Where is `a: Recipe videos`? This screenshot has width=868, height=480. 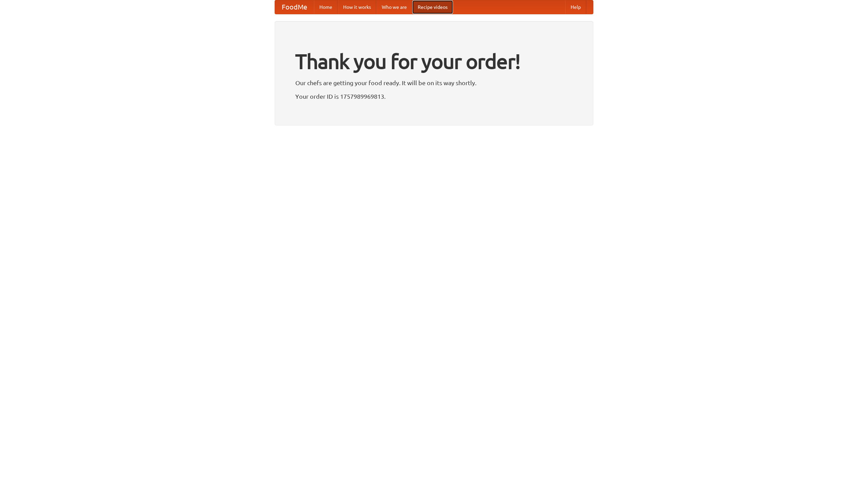 a: Recipe videos is located at coordinates (433, 7).